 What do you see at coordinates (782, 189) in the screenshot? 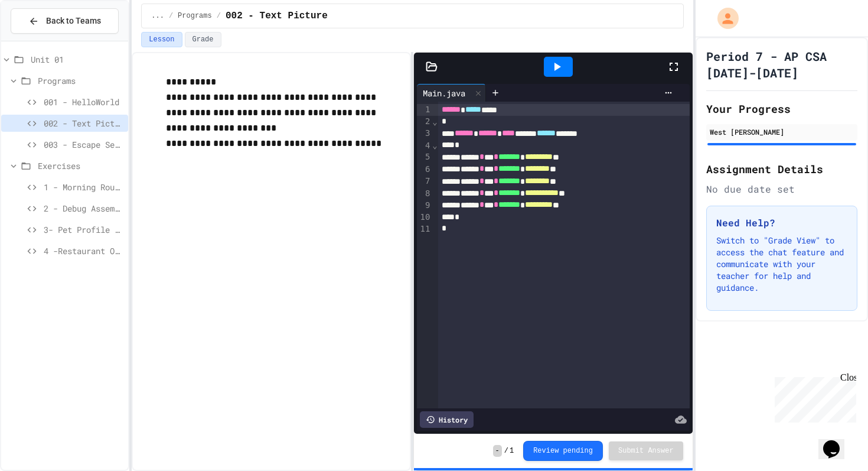
I see `div: No due date set` at bounding box center [782, 189].